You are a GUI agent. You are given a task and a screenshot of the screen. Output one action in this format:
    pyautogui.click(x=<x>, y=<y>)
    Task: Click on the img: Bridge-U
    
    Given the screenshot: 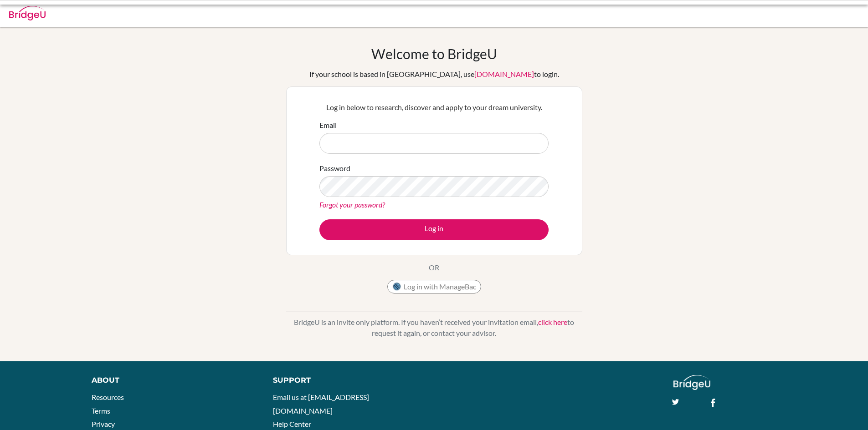 What is the action you would take?
    pyautogui.click(x=27, y=13)
    